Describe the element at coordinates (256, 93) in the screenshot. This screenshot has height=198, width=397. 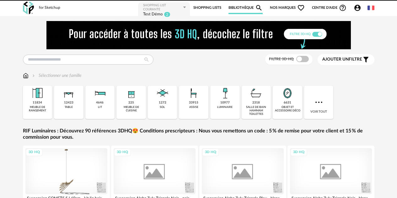
I see `img: Salle%20de%20bain.png` at that location.